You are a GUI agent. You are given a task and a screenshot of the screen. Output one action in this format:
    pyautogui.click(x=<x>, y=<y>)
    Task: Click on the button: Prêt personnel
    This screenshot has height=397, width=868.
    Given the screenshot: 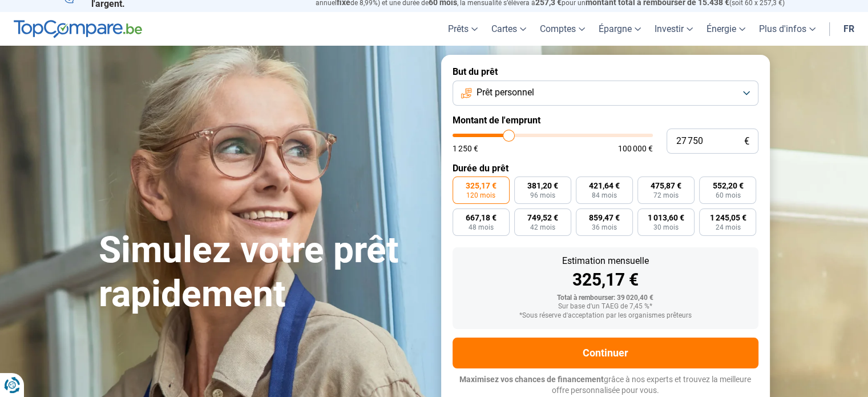 What is the action you would take?
    pyautogui.click(x=605, y=93)
    